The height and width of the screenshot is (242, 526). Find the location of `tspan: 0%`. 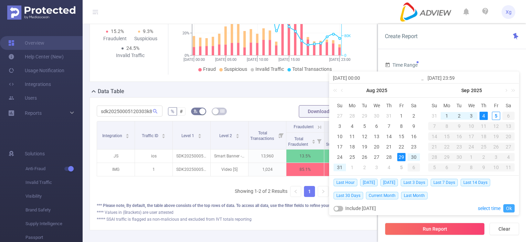

tspan: 0% is located at coordinates (187, 55).